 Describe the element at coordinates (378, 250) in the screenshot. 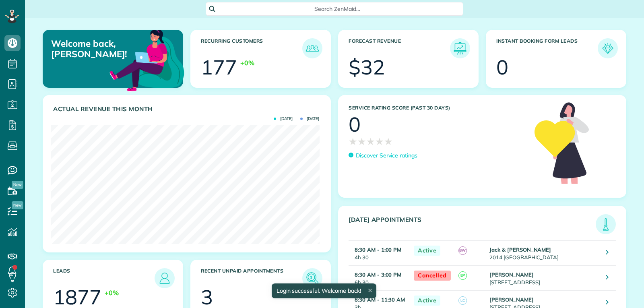

I see `strong: 8:30 AM - 1:00 PM` at that location.